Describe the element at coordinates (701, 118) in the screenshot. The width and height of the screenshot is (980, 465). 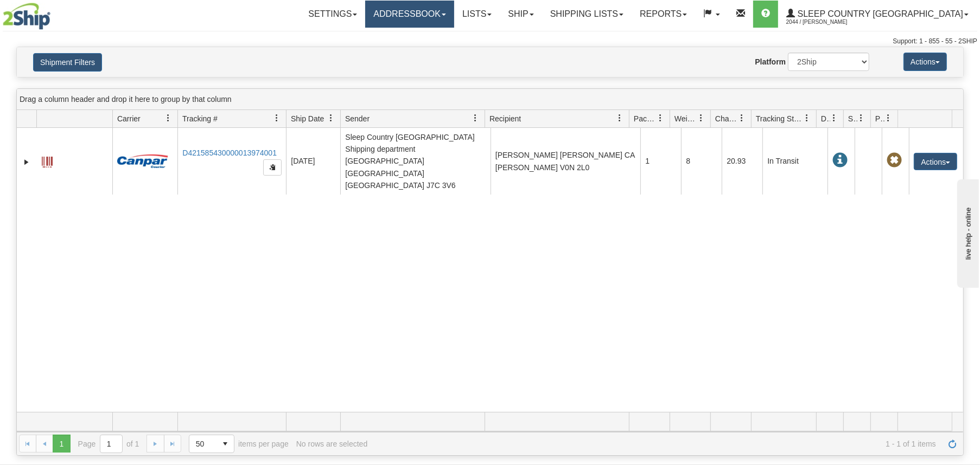
I see `a: Weight filter column settings` at that location.